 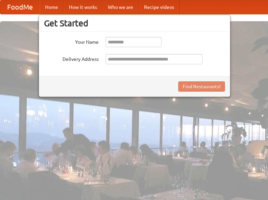 I want to click on h3: Get Started, so click(x=134, y=23).